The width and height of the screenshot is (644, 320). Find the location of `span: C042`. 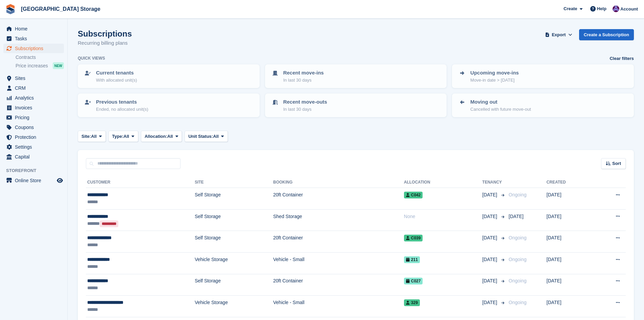

span: C042 is located at coordinates (413, 195).